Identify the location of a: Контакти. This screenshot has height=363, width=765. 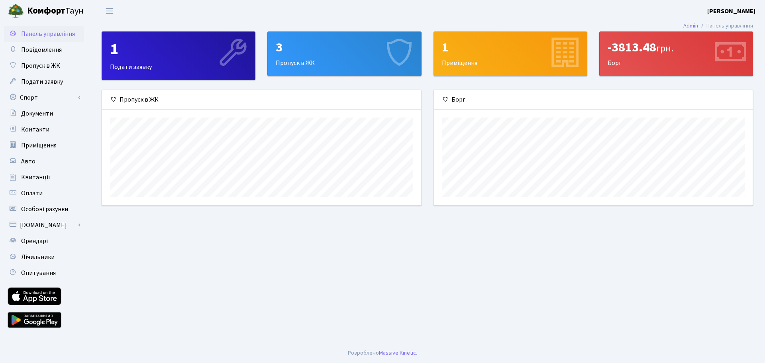
(44, 129).